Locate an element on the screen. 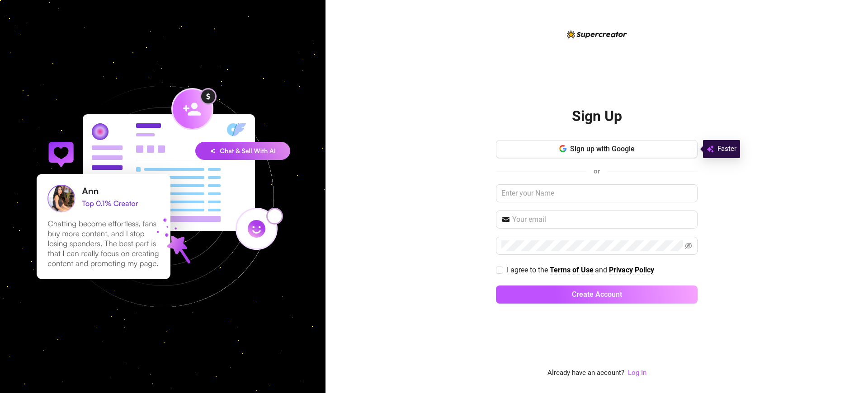 The height and width of the screenshot is (393, 868). span: or is located at coordinates (597, 171).